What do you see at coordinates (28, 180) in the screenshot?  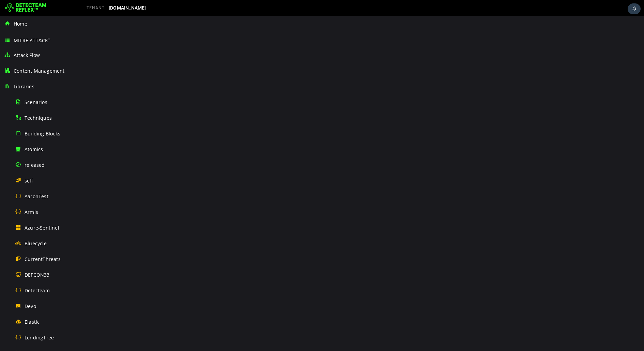 I see `span: self` at bounding box center [28, 180].